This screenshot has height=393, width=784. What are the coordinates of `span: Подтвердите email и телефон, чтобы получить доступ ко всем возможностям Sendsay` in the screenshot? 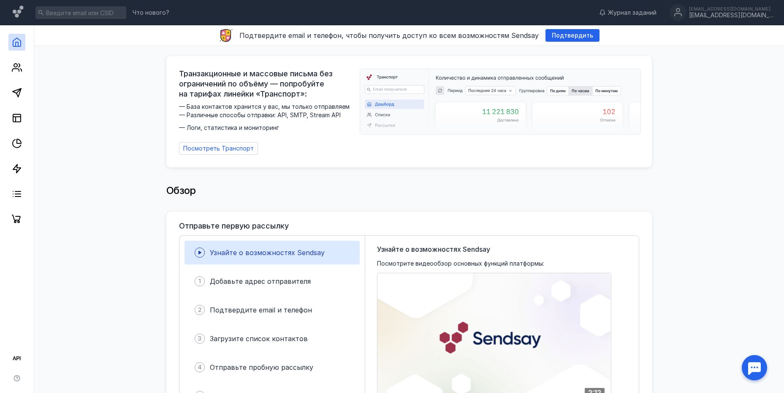 It's located at (389, 35).